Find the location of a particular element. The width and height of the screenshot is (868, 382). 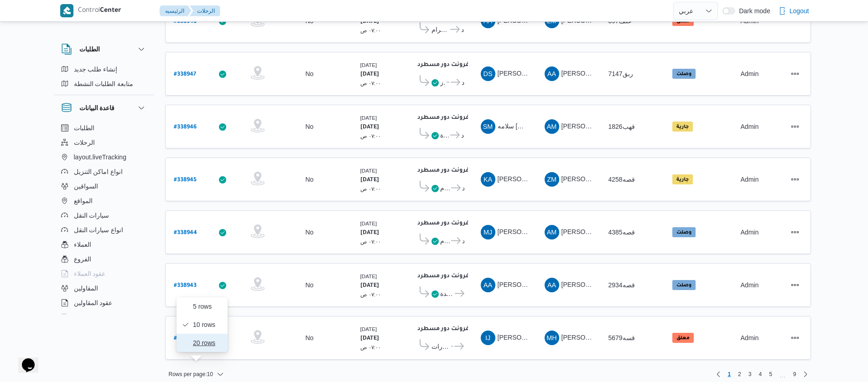

div: Abadallah Aid Abadalsalam Abadalihafz is located at coordinates (552, 286).